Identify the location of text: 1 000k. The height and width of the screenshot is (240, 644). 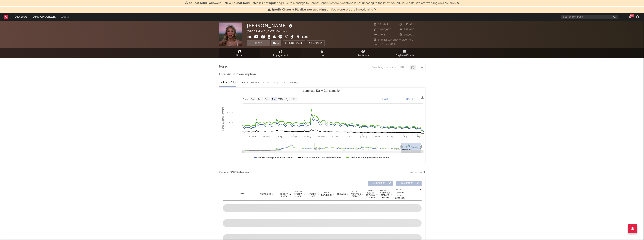
(230, 113).